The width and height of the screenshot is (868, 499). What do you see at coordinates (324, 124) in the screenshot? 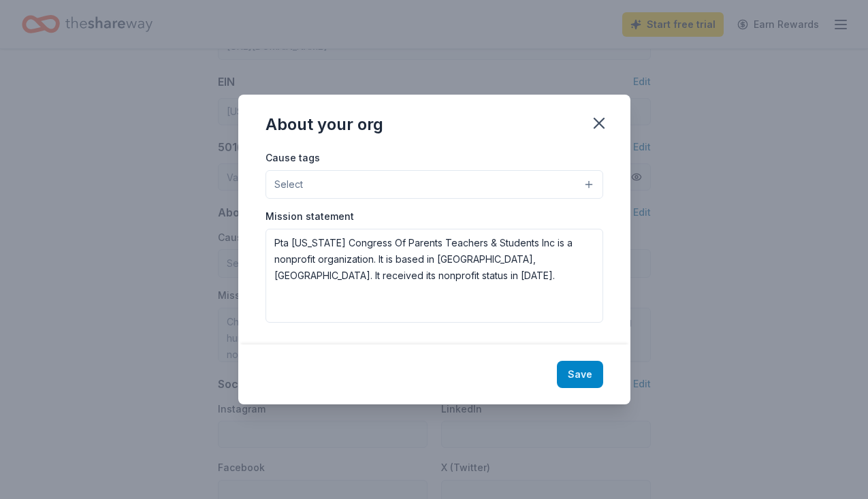
I see `div: About your org` at bounding box center [324, 124].